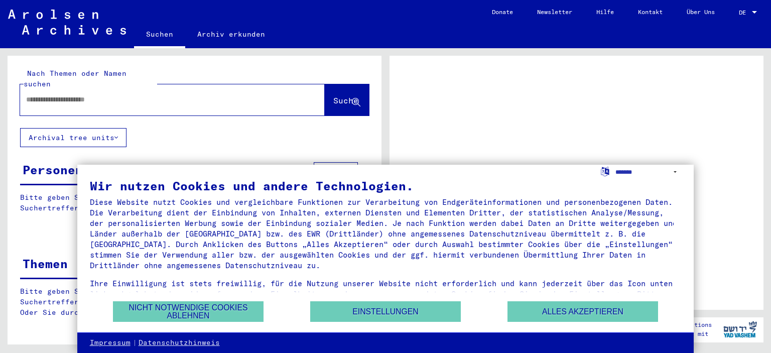 The height and width of the screenshot is (353, 771). Describe the element at coordinates (336, 172) in the screenshot. I see `button: Filter` at that location.